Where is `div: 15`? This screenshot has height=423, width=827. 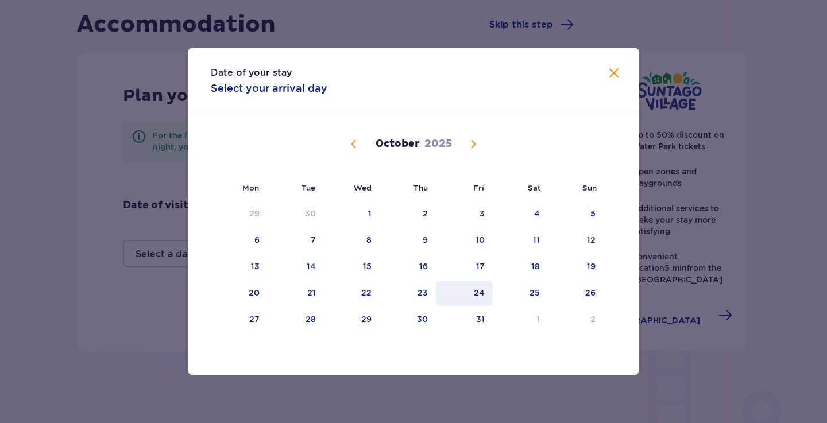
div: 15 is located at coordinates (367, 266).